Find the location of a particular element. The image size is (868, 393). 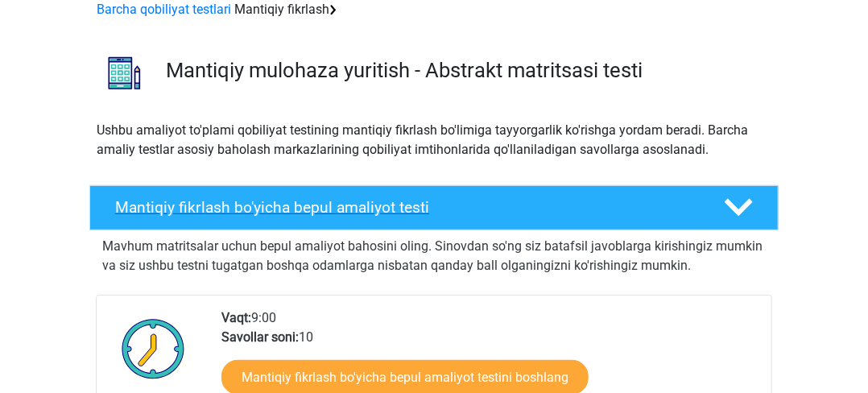

font: Mantiqiy fikrlash bo'yicha bepul amaliyot testi is located at coordinates (272, 207).